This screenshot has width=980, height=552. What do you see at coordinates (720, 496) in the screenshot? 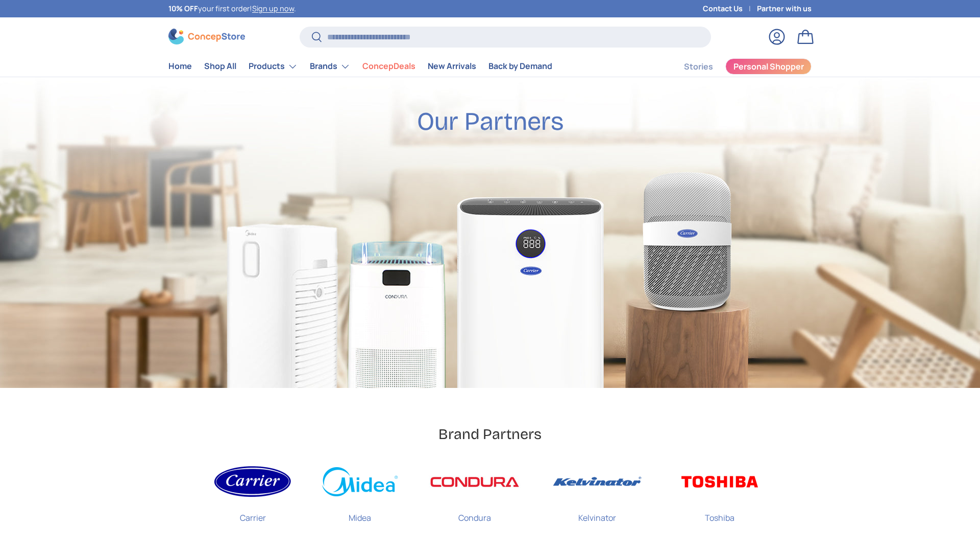
I see `a: Toshiba` at bounding box center [720, 496].